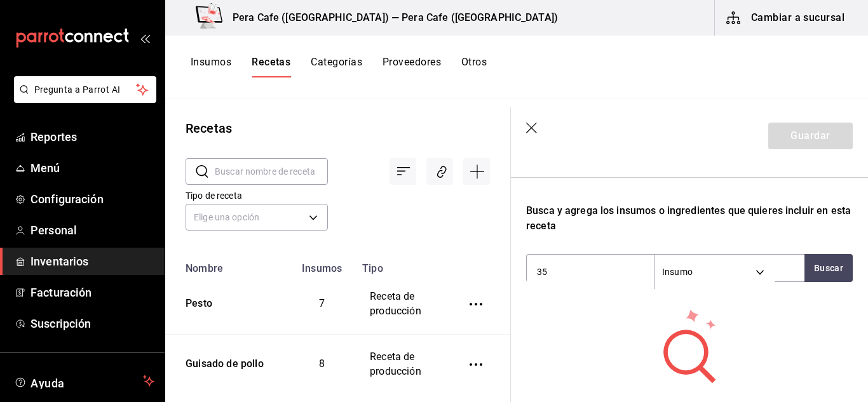 The width and height of the screenshot is (868, 402). What do you see at coordinates (689, 219) in the screenshot?
I see `div: Busca y agrega los insumos o ingredientes que quieres incluir en esta receta` at bounding box center [689, 219].